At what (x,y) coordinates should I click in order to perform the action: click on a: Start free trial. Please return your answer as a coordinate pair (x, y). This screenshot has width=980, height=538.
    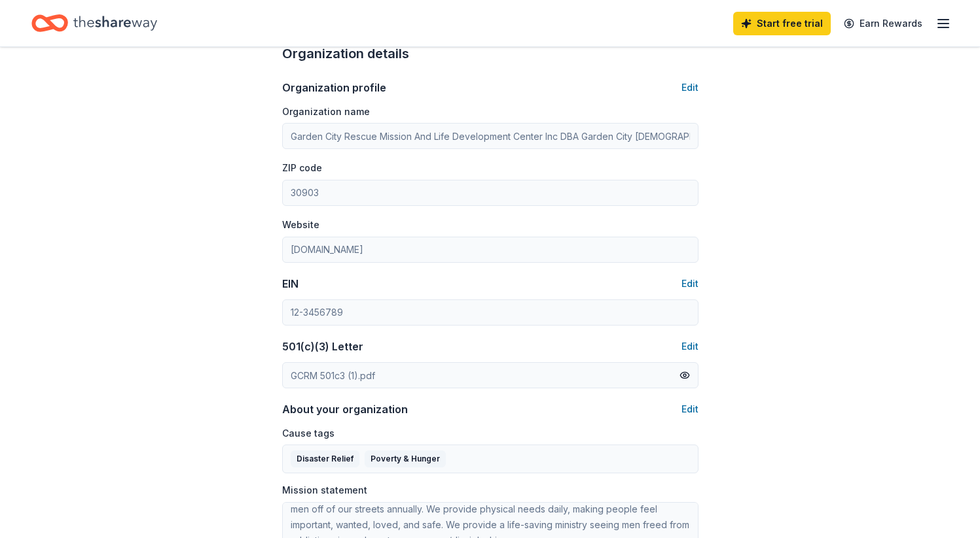
    Looking at the image, I should click on (782, 23).